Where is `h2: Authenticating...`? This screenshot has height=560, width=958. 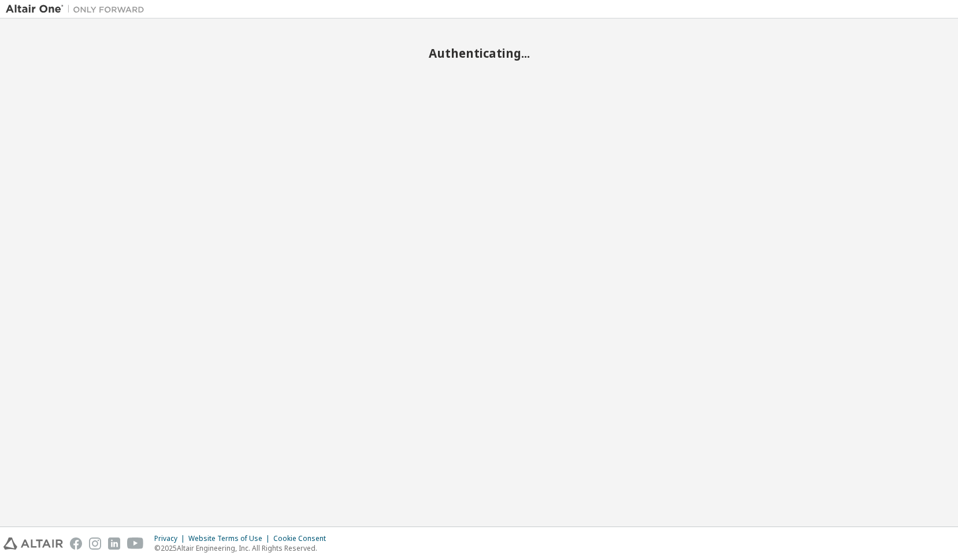
h2: Authenticating... is located at coordinates (479, 53).